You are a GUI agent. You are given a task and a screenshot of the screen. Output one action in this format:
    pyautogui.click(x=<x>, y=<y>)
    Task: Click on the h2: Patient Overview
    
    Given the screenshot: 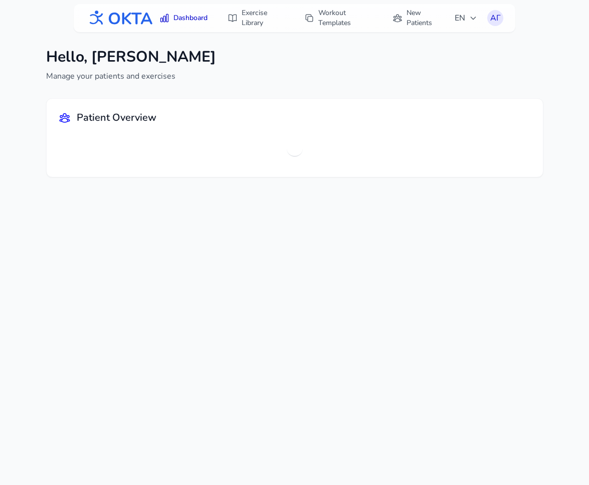 What is the action you would take?
    pyautogui.click(x=116, y=118)
    